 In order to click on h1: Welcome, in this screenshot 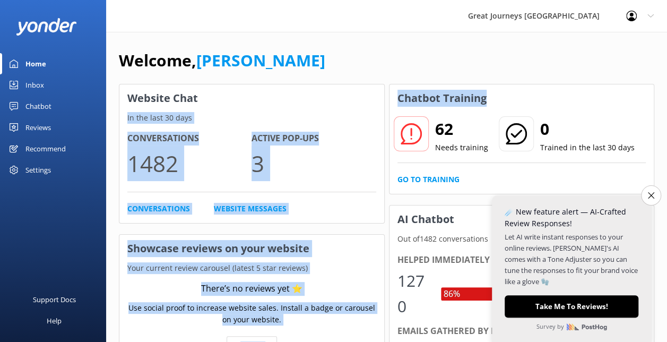, I will do `click(222, 61)`.